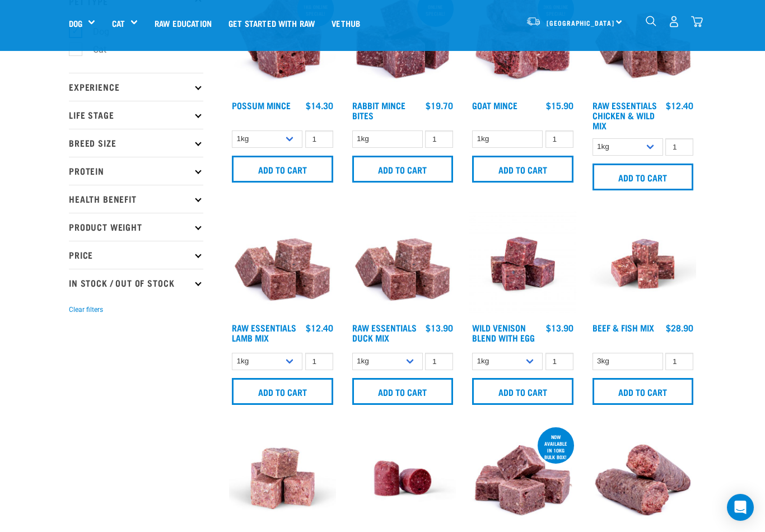 This screenshot has width=765, height=532. Describe the element at coordinates (651, 21) in the screenshot. I see `img: home-icon-1@2x.png` at that location.